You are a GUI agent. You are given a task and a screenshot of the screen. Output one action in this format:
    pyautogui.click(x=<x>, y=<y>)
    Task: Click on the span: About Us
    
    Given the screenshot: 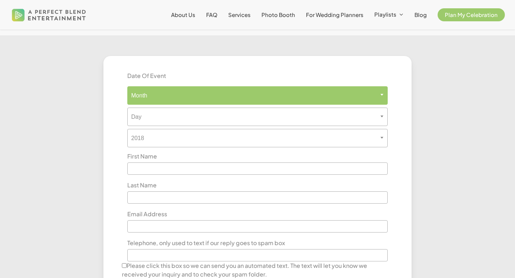 What is the action you would take?
    pyautogui.click(x=183, y=14)
    